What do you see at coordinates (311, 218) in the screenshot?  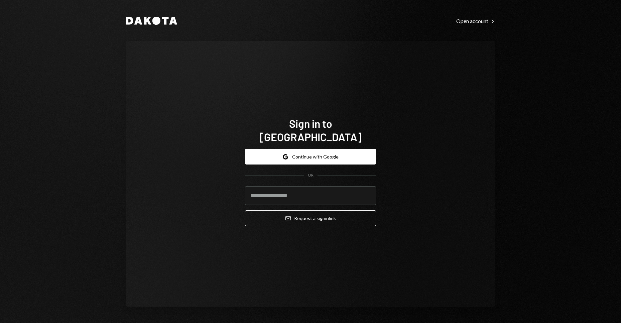 I see `button: Request a signinlink` at bounding box center [311, 218].